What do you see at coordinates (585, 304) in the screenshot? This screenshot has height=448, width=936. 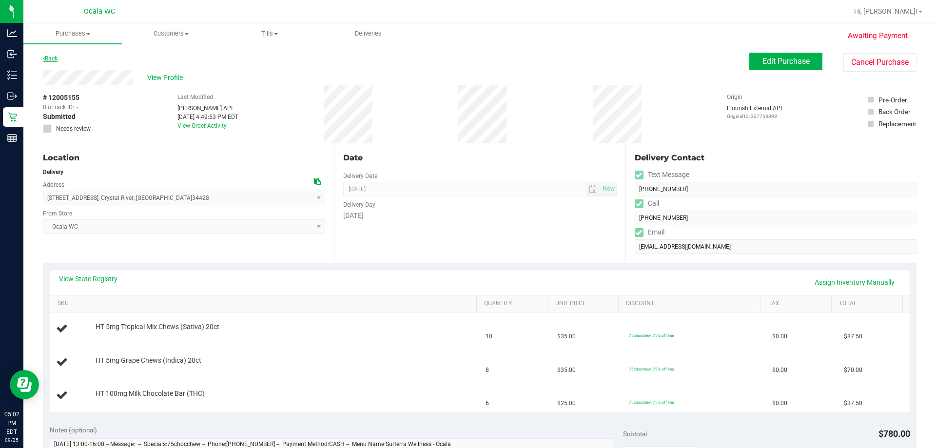 I see `a: Unit Price` at bounding box center [585, 304].